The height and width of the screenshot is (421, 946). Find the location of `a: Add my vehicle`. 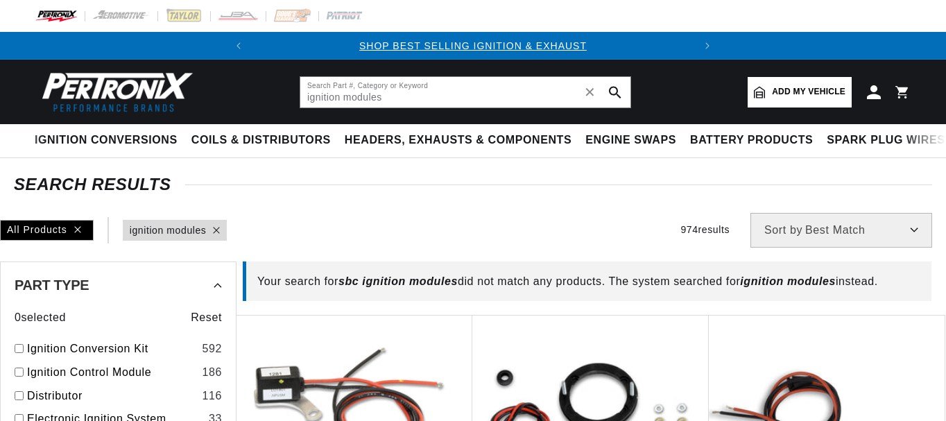

a: Add my vehicle is located at coordinates (799, 92).